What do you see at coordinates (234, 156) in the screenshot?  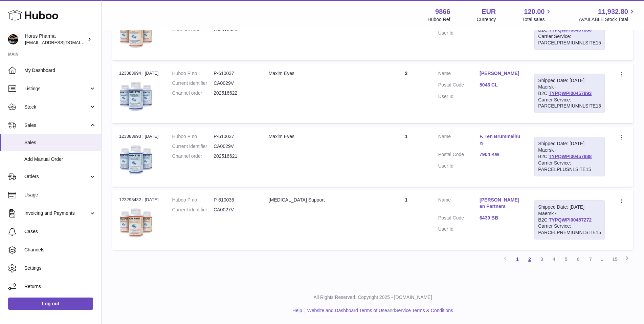 I see `dd: 202516621` at bounding box center [234, 156].